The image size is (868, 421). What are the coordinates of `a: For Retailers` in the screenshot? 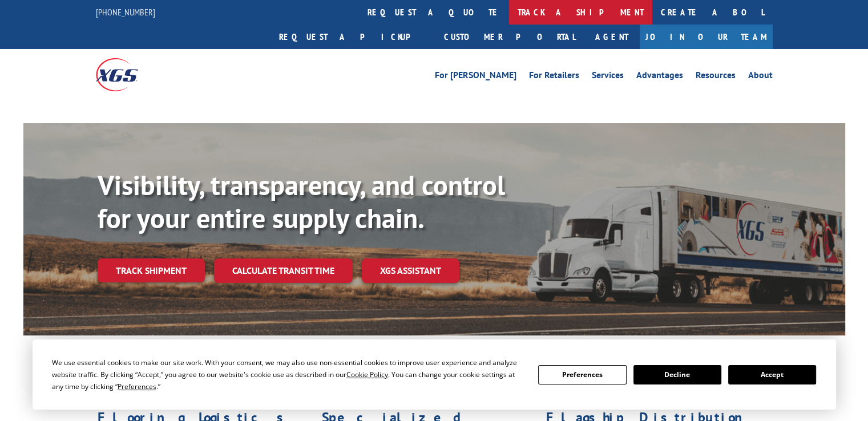 It's located at (554, 77).